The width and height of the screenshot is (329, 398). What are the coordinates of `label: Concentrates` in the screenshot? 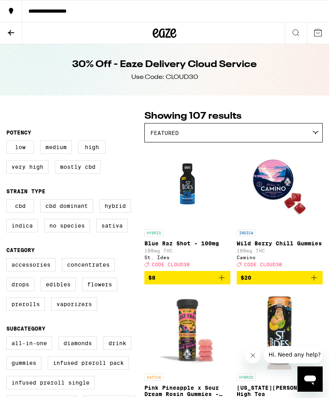 It's located at (88, 265).